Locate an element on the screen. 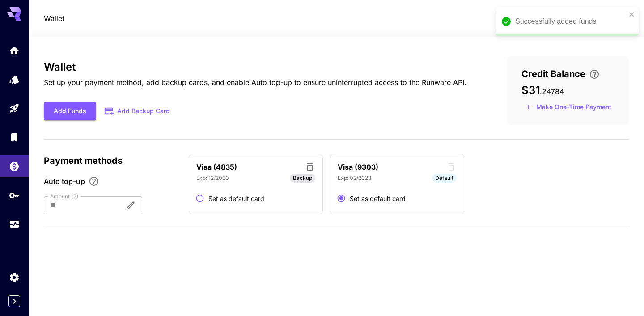  h3: Wallet is located at coordinates (255, 67).